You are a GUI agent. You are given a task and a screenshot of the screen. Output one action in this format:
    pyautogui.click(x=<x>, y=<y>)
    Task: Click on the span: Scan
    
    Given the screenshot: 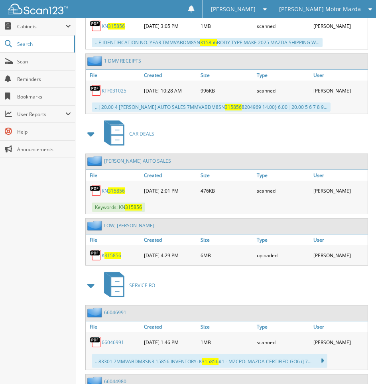 What is the action you would take?
    pyautogui.click(x=44, y=61)
    